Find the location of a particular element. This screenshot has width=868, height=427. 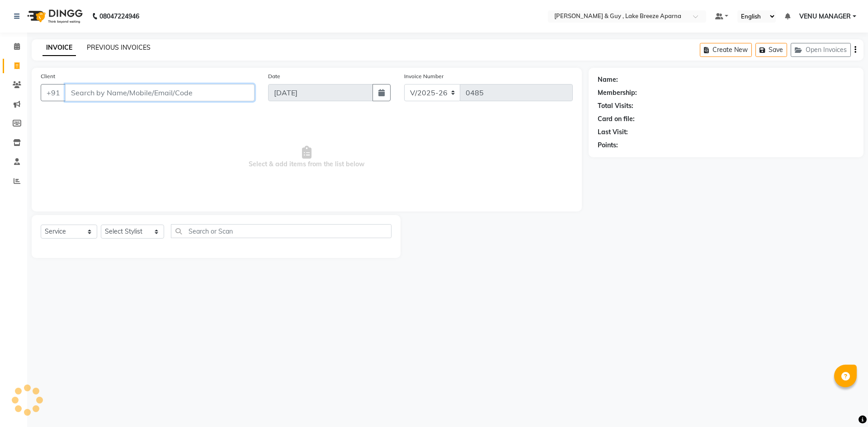

span: VENU MANAGER is located at coordinates (825, 16).